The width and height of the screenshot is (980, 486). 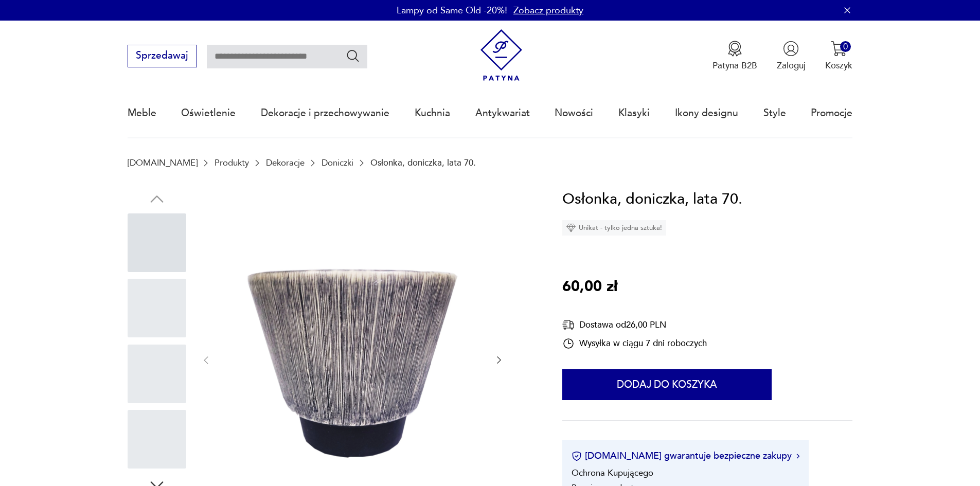 I want to click on li: Ochrona Kupującego, so click(x=612, y=473).